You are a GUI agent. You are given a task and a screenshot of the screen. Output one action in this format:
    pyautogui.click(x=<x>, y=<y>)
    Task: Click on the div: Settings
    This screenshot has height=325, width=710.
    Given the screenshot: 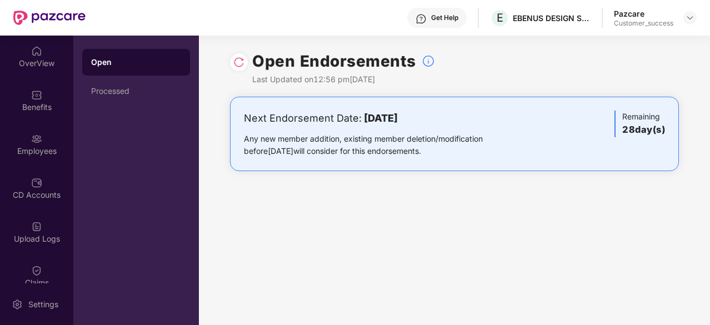 What is the action you would take?
    pyautogui.click(x=43, y=305)
    